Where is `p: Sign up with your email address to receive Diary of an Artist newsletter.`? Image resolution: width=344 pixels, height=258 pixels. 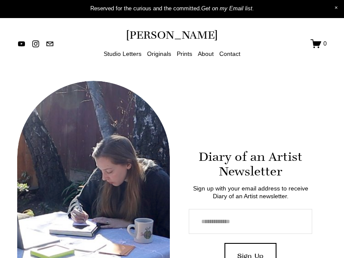
p: Sign up with your email address to receive Diary of an Artist newsletter. is located at coordinates (251, 192).